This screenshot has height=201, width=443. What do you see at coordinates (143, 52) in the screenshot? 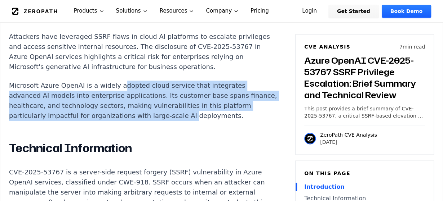
I see `p: Attackers have leveraged SSRF flaws in cloud AI platforms to escalate privileges and access sensi...` at bounding box center [143, 52].